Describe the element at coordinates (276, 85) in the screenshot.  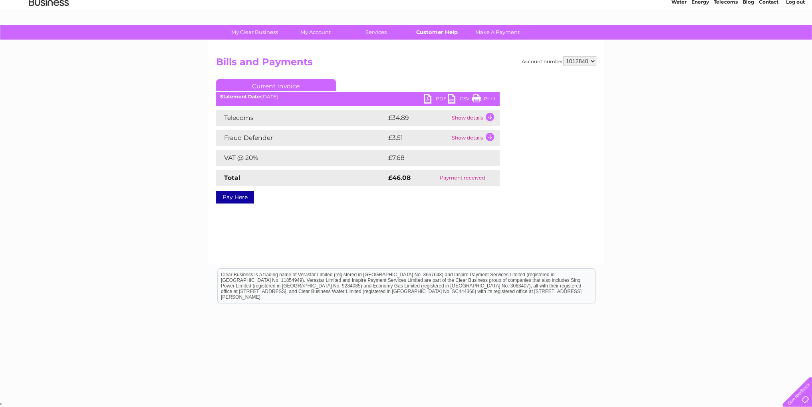
I see `a: Current Invoice` at that location.